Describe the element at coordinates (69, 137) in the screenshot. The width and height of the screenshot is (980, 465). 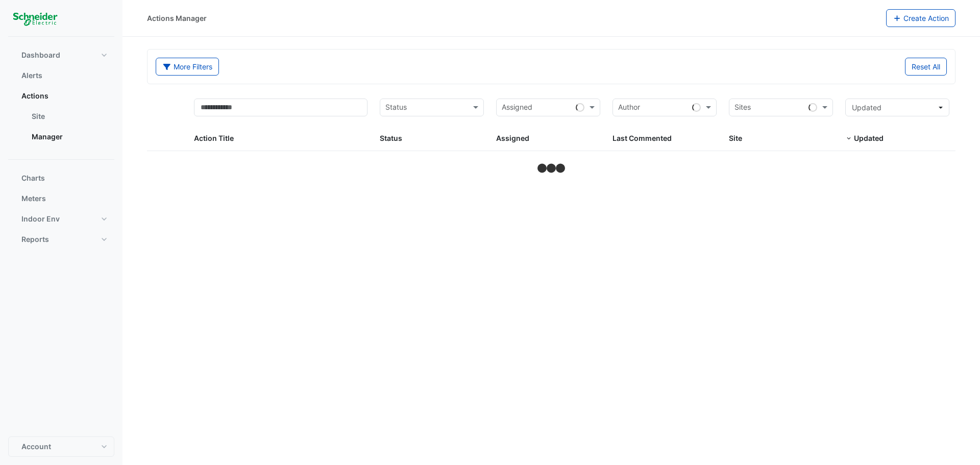
I see `a: Manager` at that location.